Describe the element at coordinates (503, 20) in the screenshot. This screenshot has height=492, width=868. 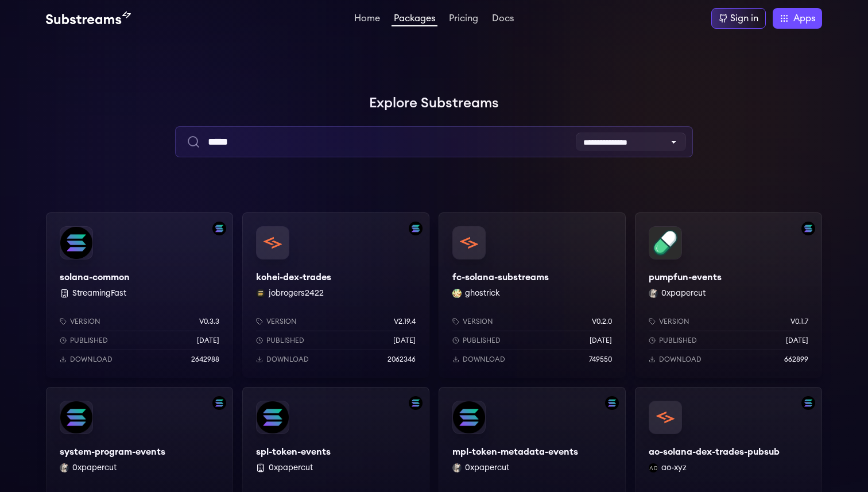
I see `a: Docs` at that location.